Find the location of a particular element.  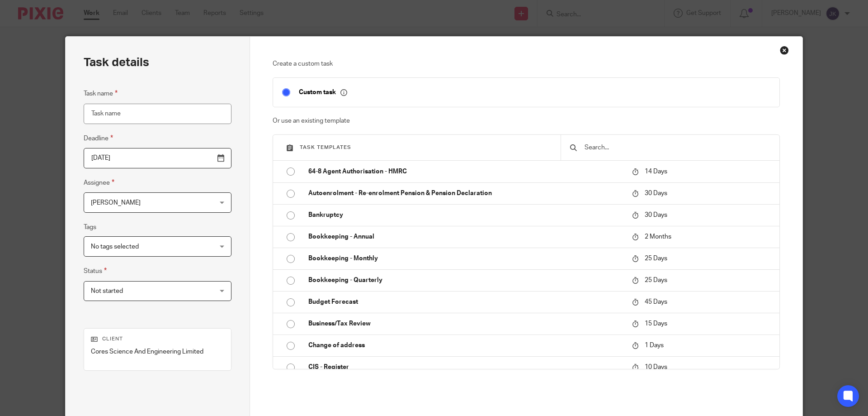

span: Not started is located at coordinates (107, 291).